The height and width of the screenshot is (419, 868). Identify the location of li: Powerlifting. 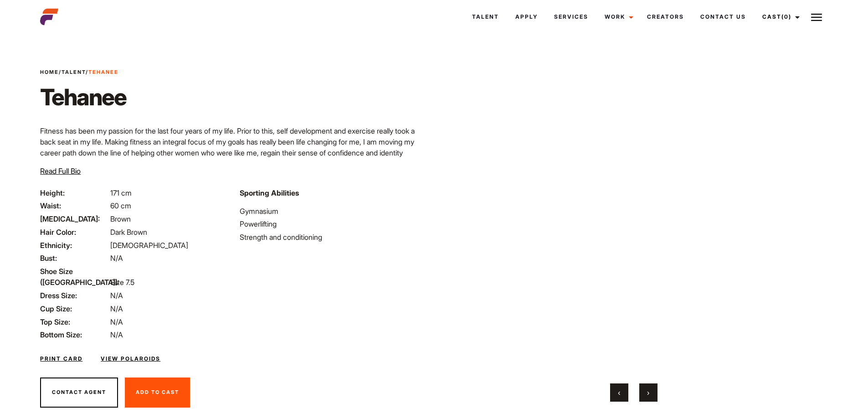
(334, 224).